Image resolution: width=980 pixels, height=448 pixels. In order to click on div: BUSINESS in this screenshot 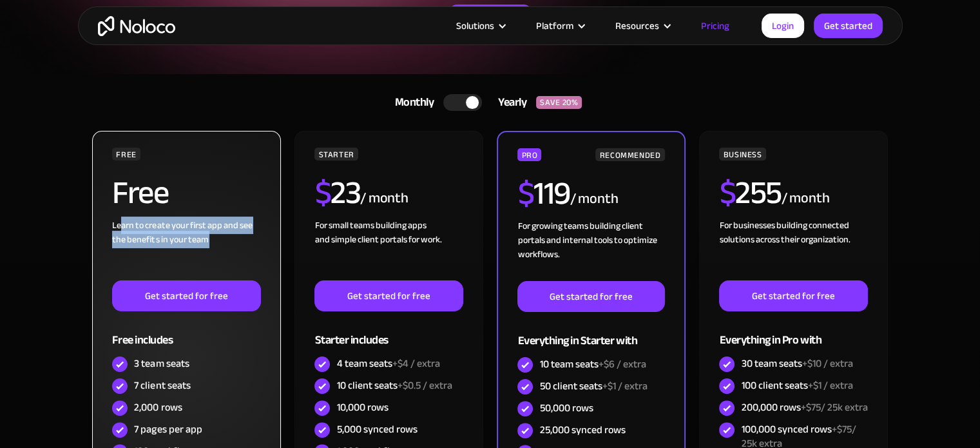, I will do `click(742, 154)`.